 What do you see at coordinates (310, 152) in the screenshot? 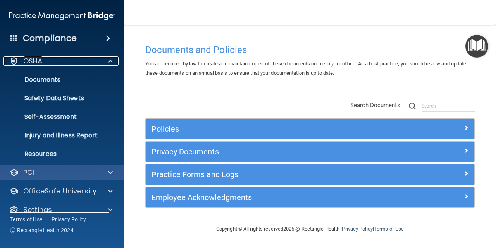
I see `a: Privacy Documents` at bounding box center [310, 152].